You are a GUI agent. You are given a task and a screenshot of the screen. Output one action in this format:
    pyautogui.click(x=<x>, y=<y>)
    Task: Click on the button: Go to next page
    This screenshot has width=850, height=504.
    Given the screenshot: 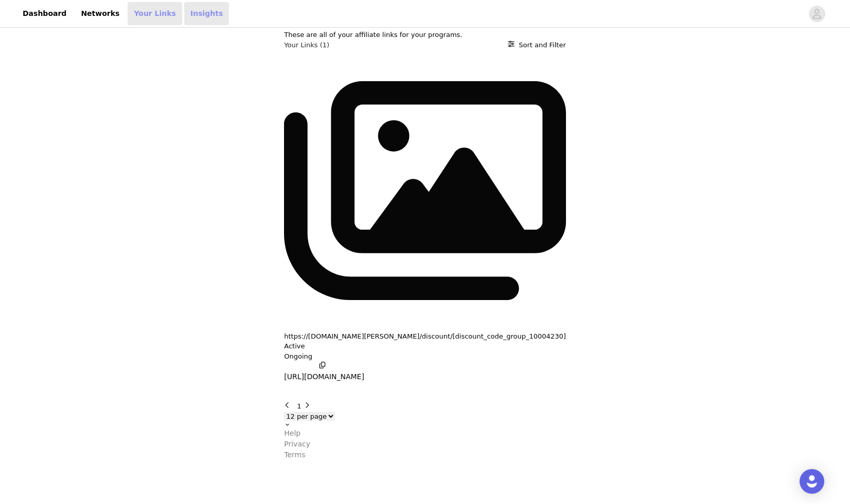 What is the action you would take?
    pyautogui.click(x=309, y=406)
    